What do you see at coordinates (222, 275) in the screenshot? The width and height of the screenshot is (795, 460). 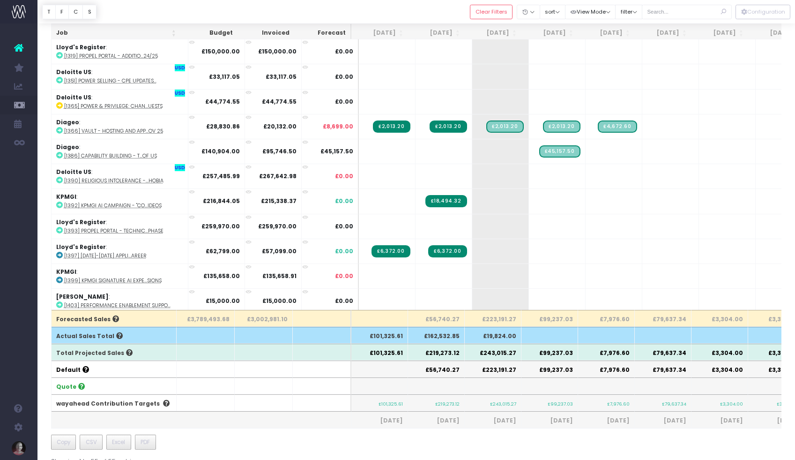 I see `strong: £135,658.00` at bounding box center [222, 275].